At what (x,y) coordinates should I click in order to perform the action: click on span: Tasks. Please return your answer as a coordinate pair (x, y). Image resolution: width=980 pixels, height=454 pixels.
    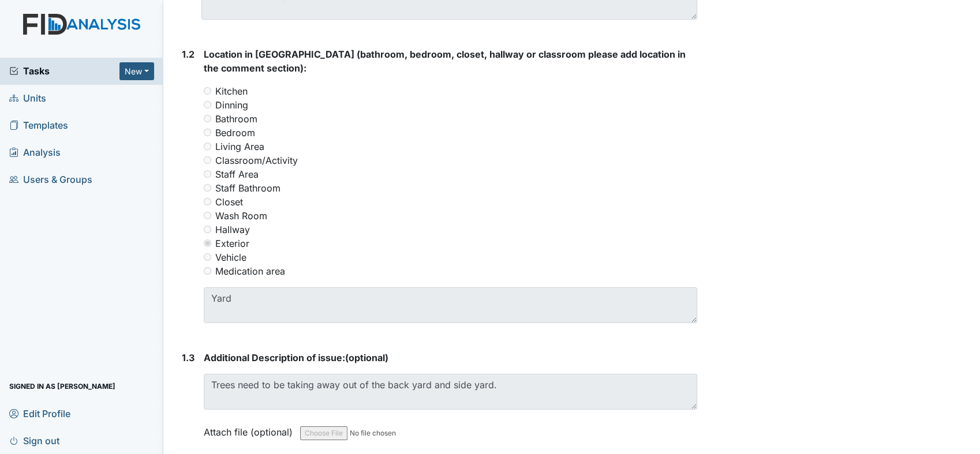
    Looking at the image, I should click on (64, 71).